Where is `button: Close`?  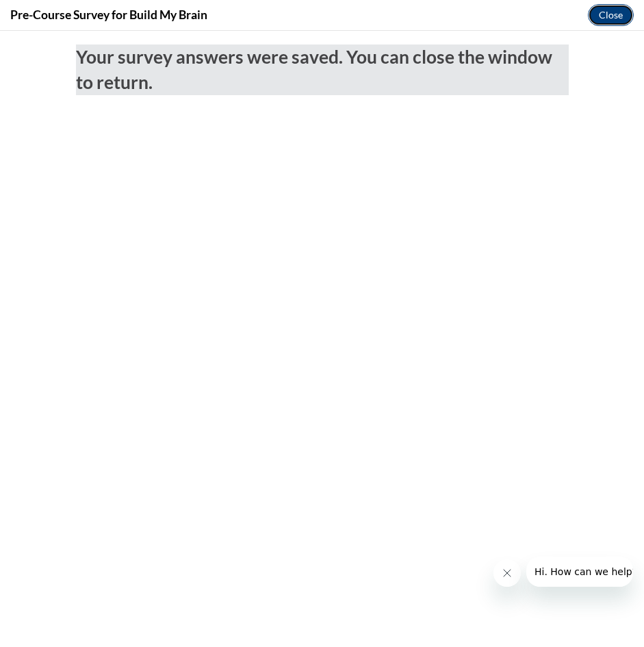
button: Close is located at coordinates (611, 15).